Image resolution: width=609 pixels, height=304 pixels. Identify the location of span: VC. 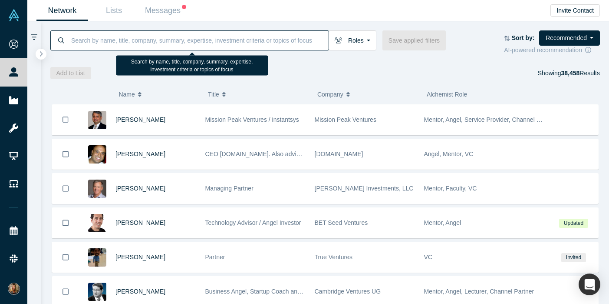
(428, 257).